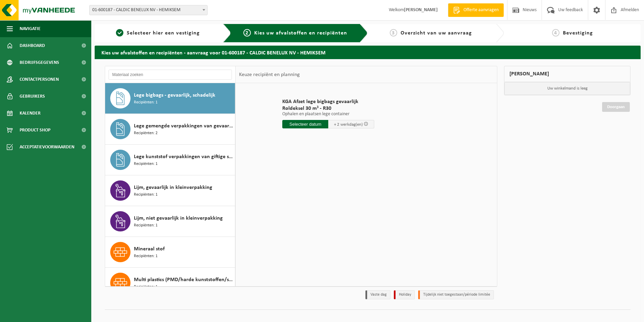  What do you see at coordinates (556, 33) in the screenshot?
I see `span: 4` at bounding box center [556, 33].